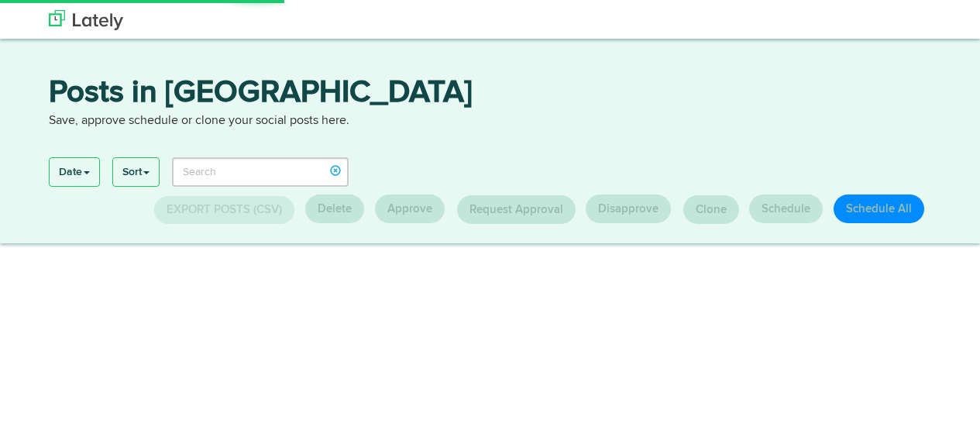 Image resolution: width=980 pixels, height=427 pixels. Describe the element at coordinates (260, 172) in the screenshot. I see `input: Search` at that location.